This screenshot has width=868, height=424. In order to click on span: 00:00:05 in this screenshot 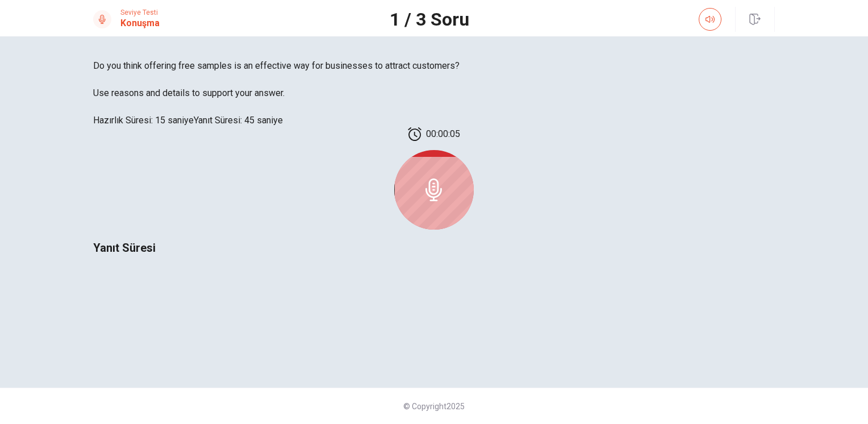, I will do `click(443, 134)`.